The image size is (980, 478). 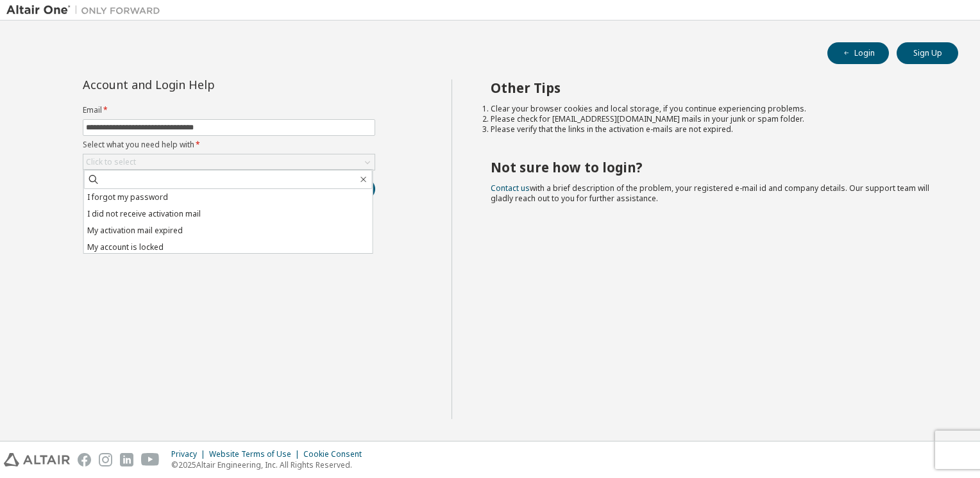 What do you see at coordinates (37, 460) in the screenshot?
I see `img: altair_logo.svg` at bounding box center [37, 460].